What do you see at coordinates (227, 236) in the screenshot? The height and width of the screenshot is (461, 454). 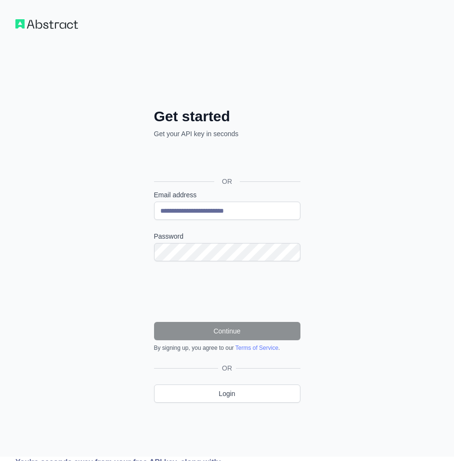 I see `label: Password` at bounding box center [227, 236].